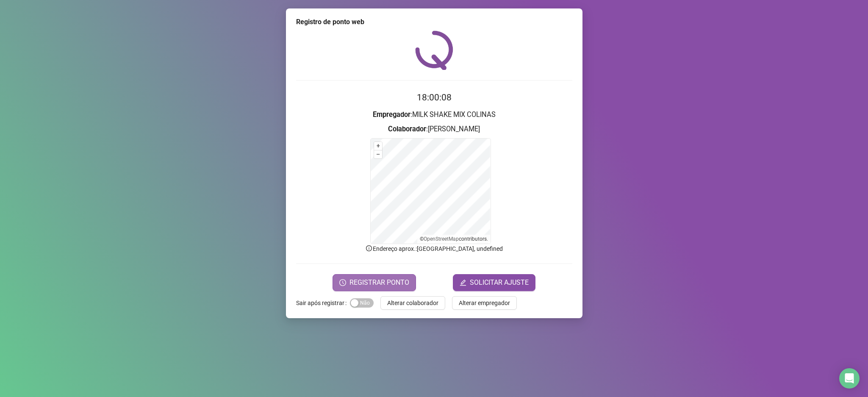  What do you see at coordinates (484, 303) in the screenshot?
I see `button: Alterar empregador` at bounding box center [484, 303].